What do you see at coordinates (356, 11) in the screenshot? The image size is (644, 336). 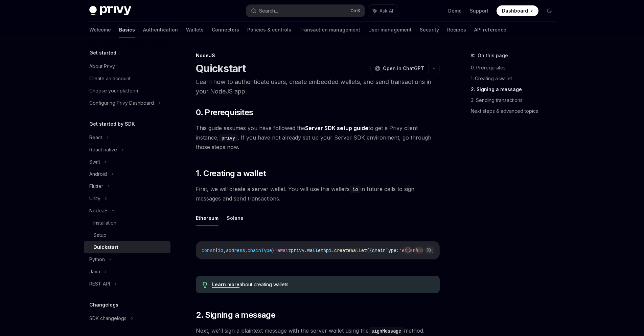 I see `span: Ctrl K` at bounding box center [356, 11].